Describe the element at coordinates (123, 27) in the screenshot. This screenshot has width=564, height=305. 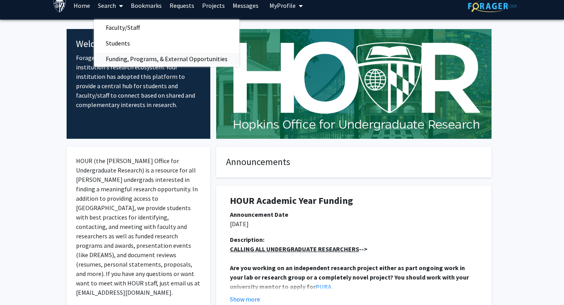
I see `span: Faculty/Staff` at that location.